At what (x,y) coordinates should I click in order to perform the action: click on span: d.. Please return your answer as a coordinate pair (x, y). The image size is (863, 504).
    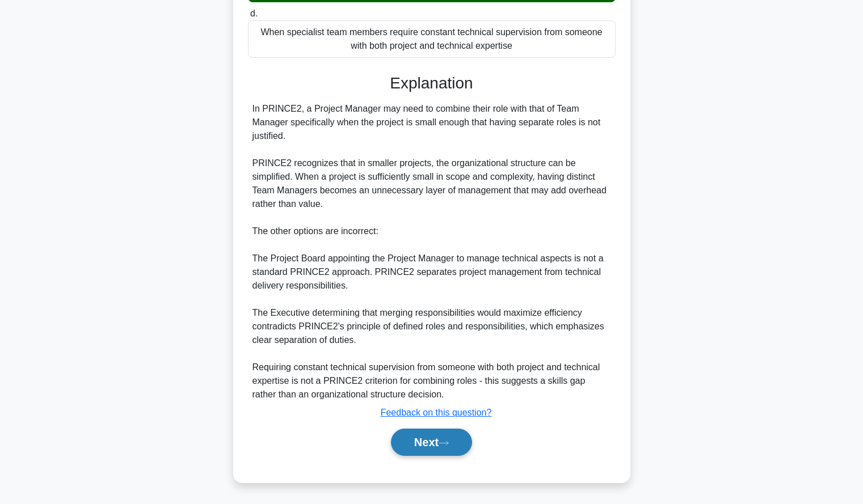
    Looking at the image, I should click on (254, 13).